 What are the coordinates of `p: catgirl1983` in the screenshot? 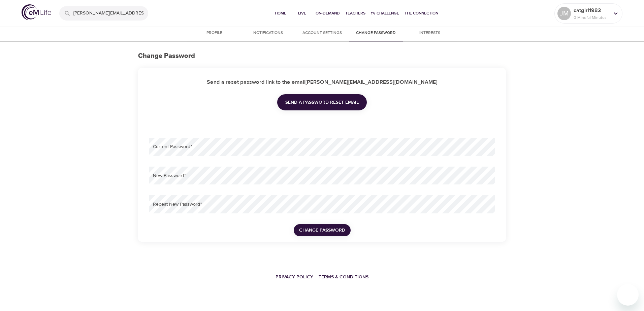 It's located at (592, 10).